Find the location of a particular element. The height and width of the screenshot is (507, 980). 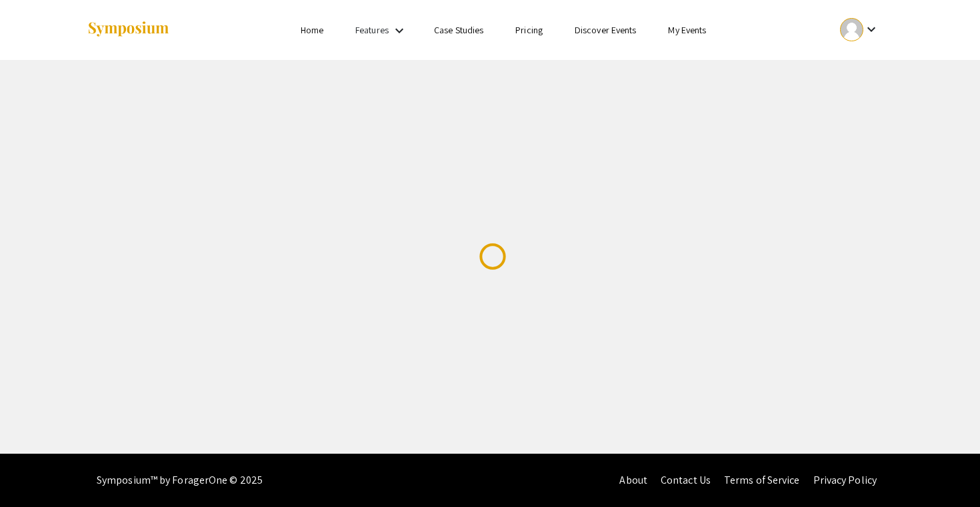

a: Terms of Service is located at coordinates (762, 480).